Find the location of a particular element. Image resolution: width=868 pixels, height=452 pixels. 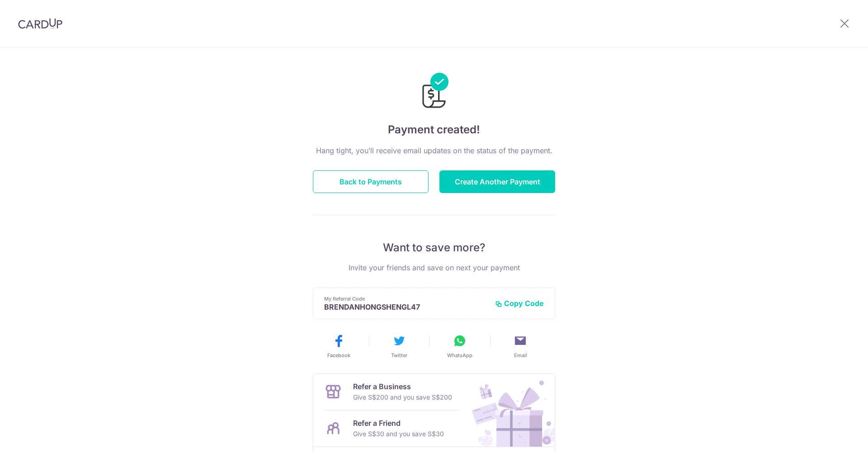

p: Refer a Friend is located at coordinates (399, 423).